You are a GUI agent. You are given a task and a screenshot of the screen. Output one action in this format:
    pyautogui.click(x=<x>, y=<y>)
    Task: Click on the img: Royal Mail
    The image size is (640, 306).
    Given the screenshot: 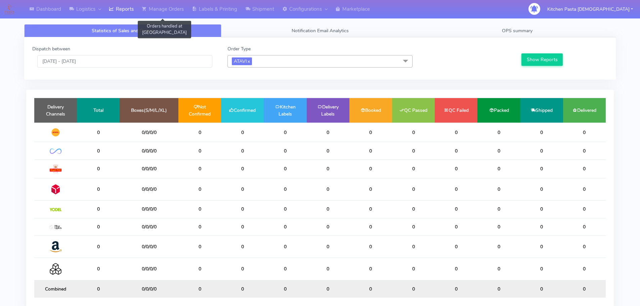 What is the action you would take?
    pyautogui.click(x=55, y=169)
    